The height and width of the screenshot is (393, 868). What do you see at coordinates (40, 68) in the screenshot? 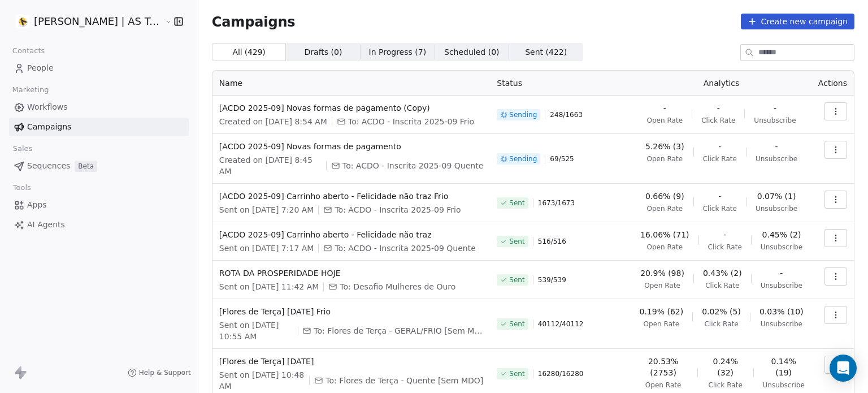
I see `span: People` at bounding box center [40, 68].